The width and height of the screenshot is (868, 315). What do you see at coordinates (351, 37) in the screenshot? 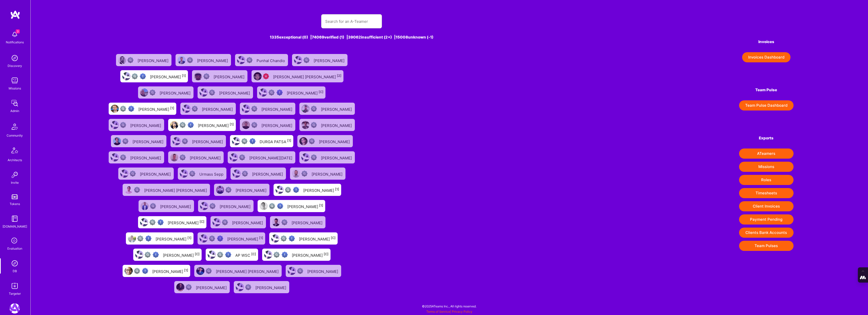
I see `div: 1335 exceptional (0) | 74069 verified (1) | 39062 insufficient (2+) | 15008 unknown (-1)` at bounding box center [351, 37].